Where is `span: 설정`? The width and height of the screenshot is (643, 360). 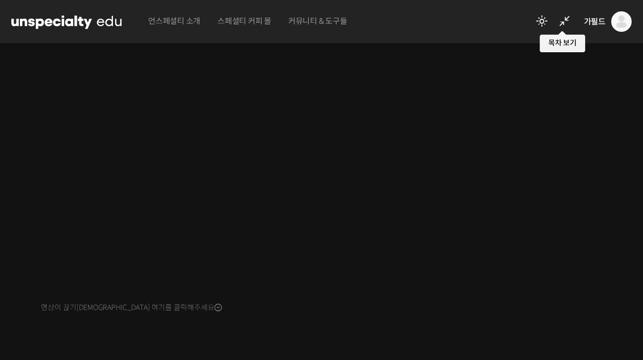 span: 설정 is located at coordinates (182, 287).